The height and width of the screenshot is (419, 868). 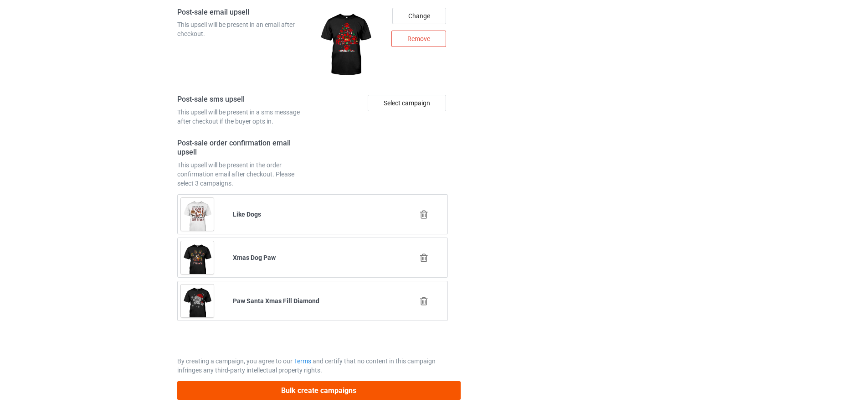 I want to click on h4: Post-sale sms upsell, so click(x=244, y=100).